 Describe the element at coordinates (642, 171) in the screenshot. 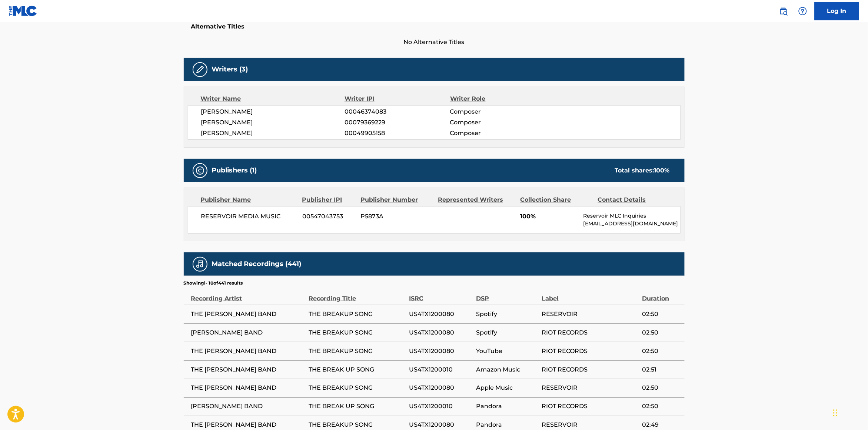

I see `div: Total shares:` at that location.